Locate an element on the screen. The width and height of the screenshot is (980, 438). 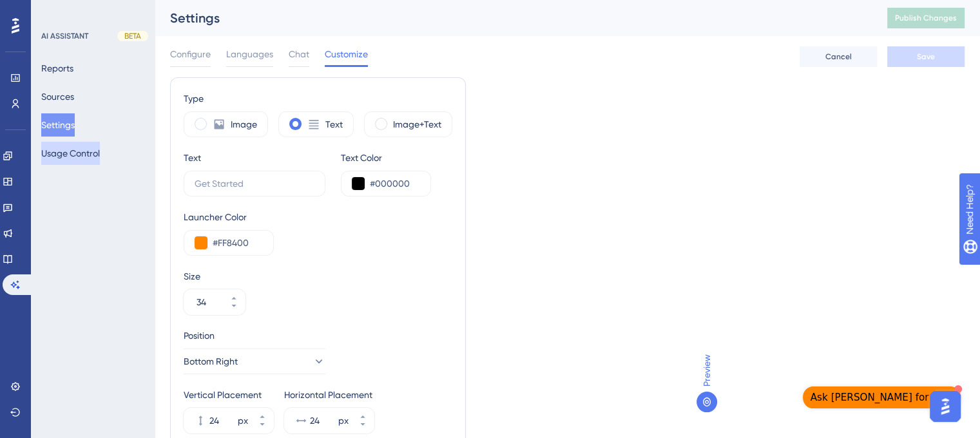
span: Customize is located at coordinates (346, 54).